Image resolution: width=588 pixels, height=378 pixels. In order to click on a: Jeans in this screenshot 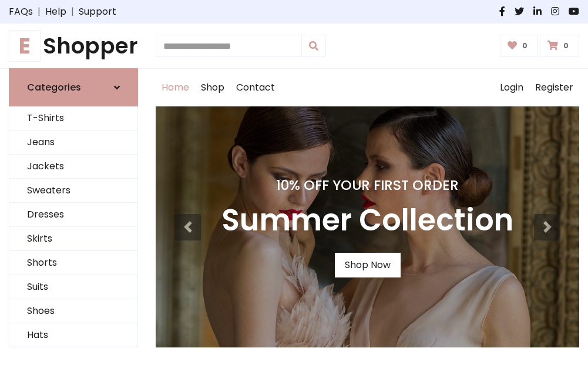, I will do `click(74, 142)`.